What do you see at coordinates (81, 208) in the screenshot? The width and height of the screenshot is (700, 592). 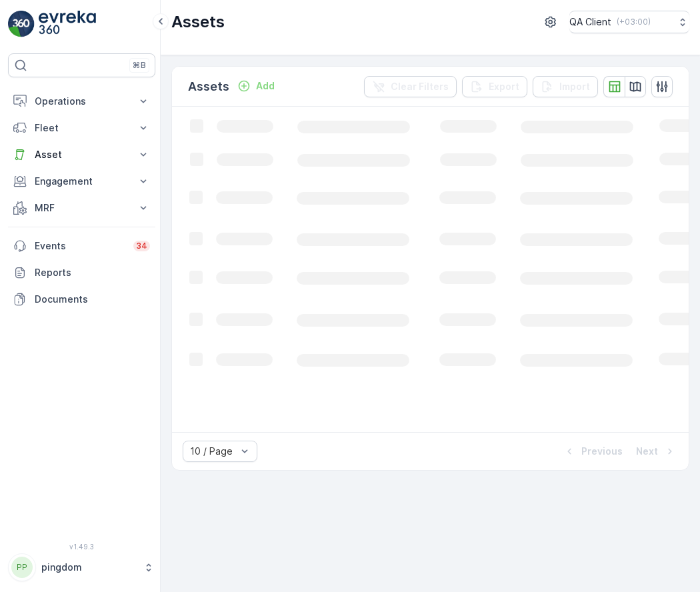 I see `p: MRF` at bounding box center [81, 208].